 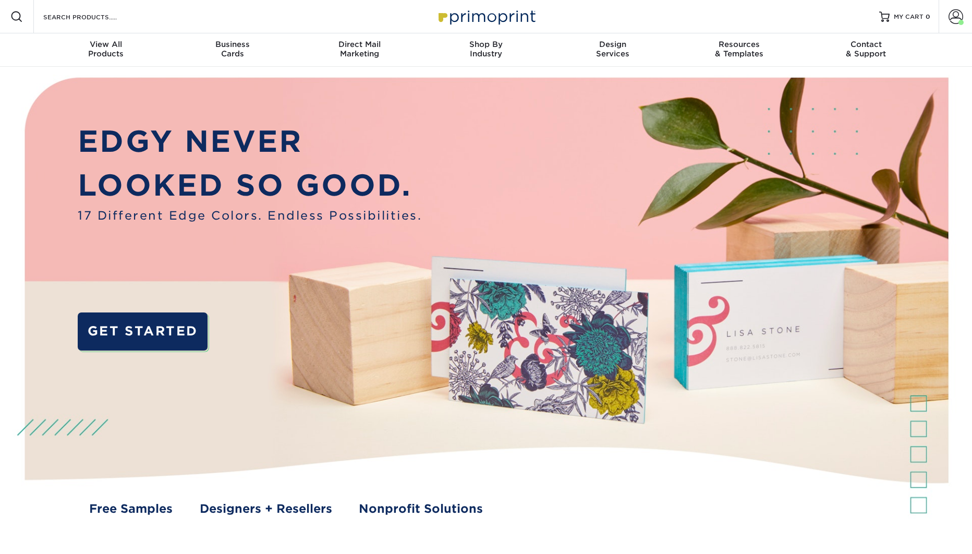 What do you see at coordinates (739, 44) in the screenshot?
I see `span: Resources` at bounding box center [739, 44].